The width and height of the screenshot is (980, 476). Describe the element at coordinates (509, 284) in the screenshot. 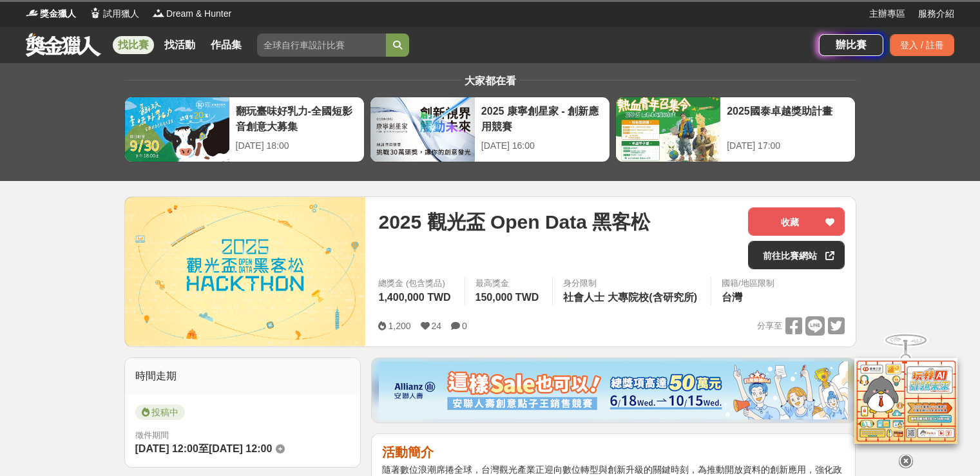

I see `span: 最高獎金` at that location.